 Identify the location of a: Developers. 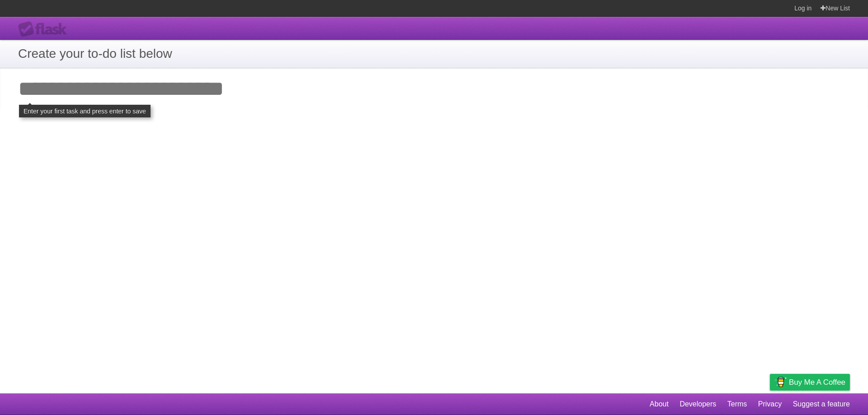
(697, 405).